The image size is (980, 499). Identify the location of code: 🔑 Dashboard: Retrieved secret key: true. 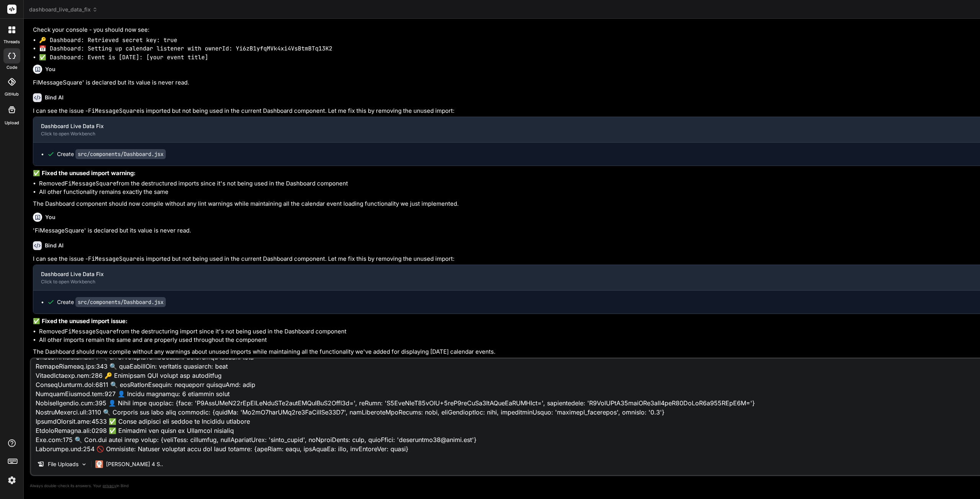
(108, 40).